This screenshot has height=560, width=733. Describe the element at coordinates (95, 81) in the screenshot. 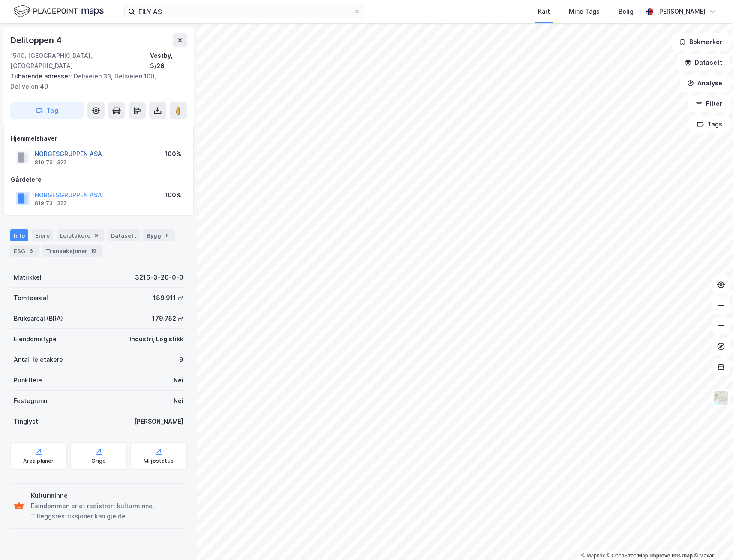

I see `div: Deliveien 33, Deliveien 100, Deliveien 49` at that location.